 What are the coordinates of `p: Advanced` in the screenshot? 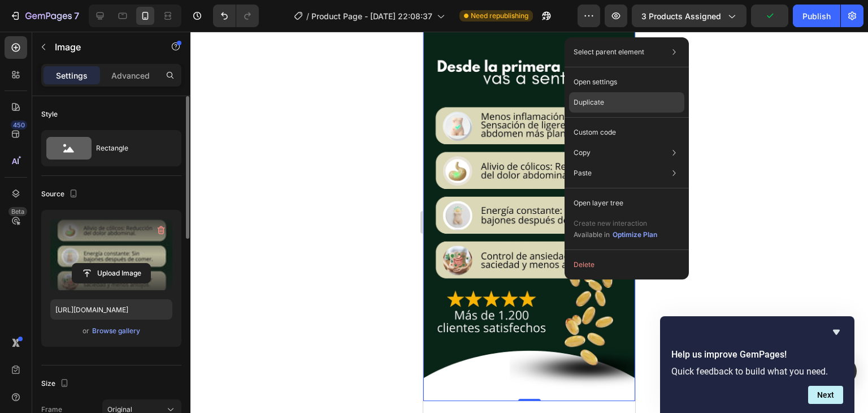 It's located at (131, 75).